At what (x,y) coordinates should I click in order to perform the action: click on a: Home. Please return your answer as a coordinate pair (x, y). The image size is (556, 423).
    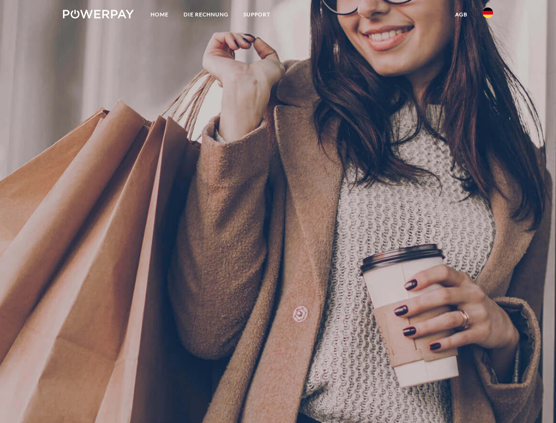
    Looking at the image, I should click on (159, 15).